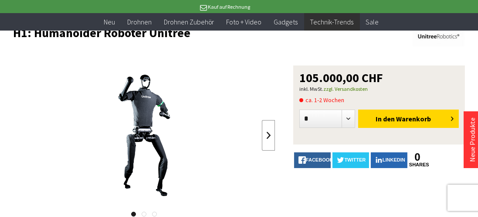  I want to click on span: Drohnen, so click(139, 22).